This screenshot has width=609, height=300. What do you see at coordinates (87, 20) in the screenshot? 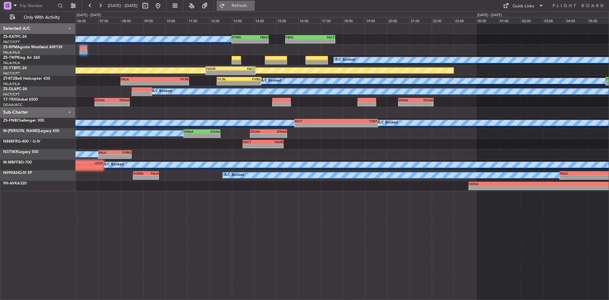
I see `div: 06:00` at bounding box center [87, 20].